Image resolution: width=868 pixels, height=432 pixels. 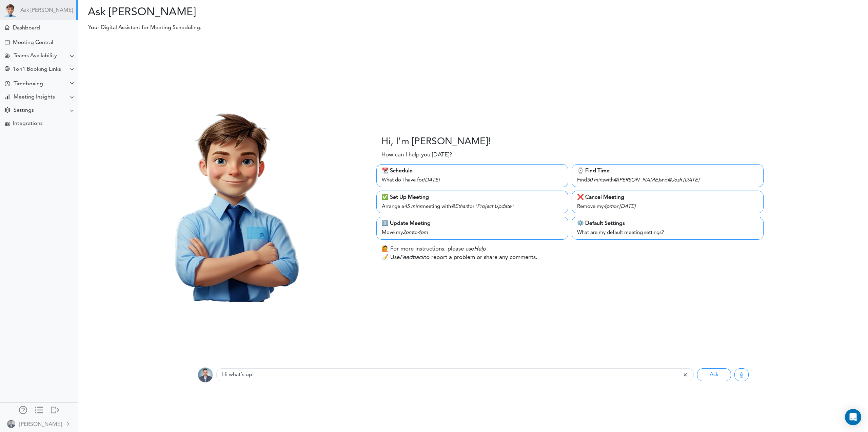 What do you see at coordinates (412, 258) in the screenshot?
I see `i: Feedback` at bounding box center [412, 258].